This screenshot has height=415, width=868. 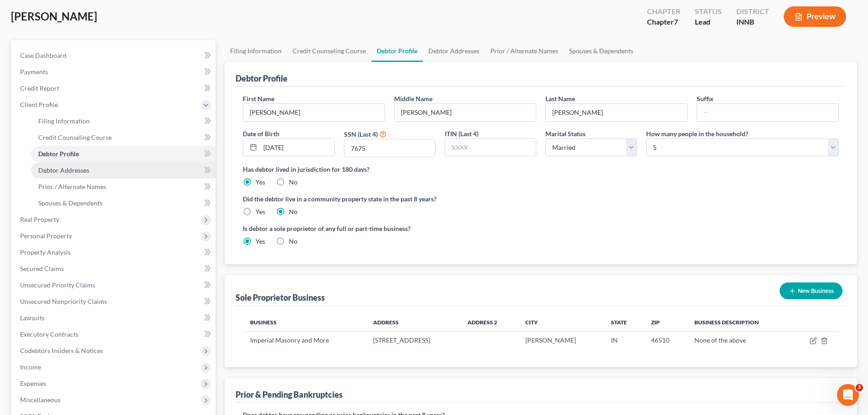 I want to click on input: MM/DD/YYYY, so click(x=297, y=148).